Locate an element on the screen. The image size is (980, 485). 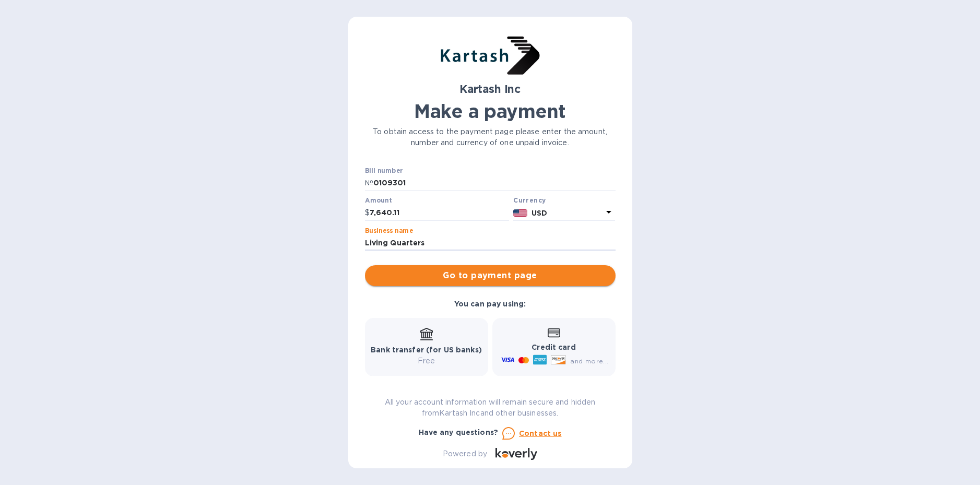
img: USD is located at coordinates (520, 213).